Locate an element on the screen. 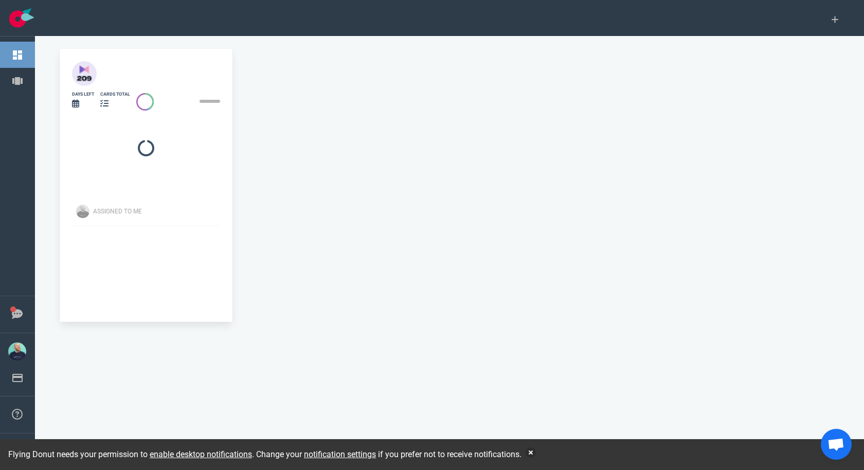 Image resolution: width=864 pixels, height=470 pixels. div: days left is located at coordinates (83, 94).